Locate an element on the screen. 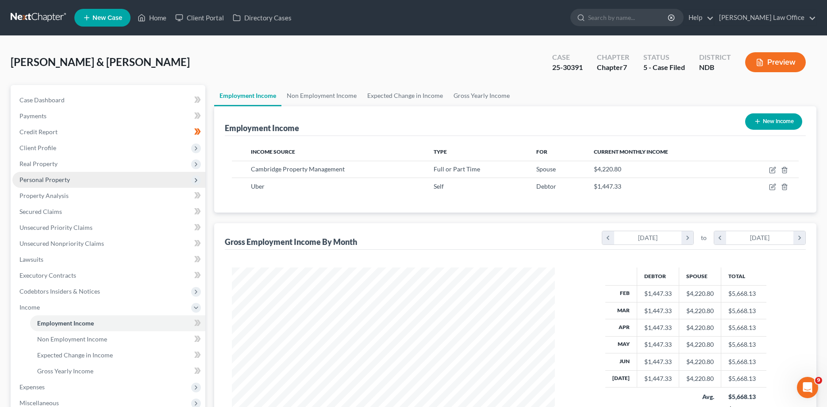 This screenshot has height=407, width=827. span: Type is located at coordinates (440, 151).